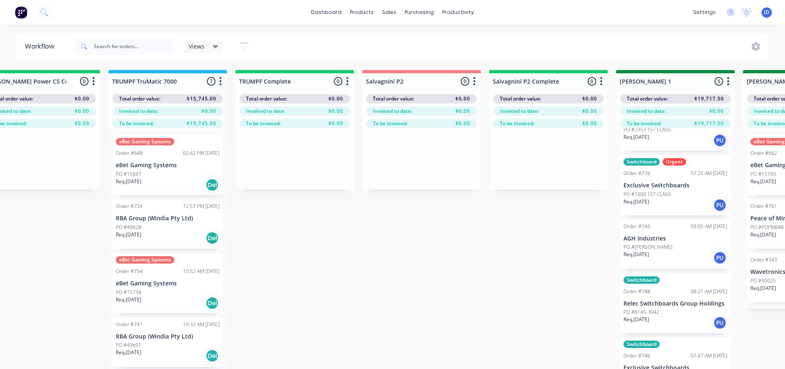  What do you see at coordinates (129, 293) in the screenshot?
I see `p: PO #15734` at bounding box center [129, 293].